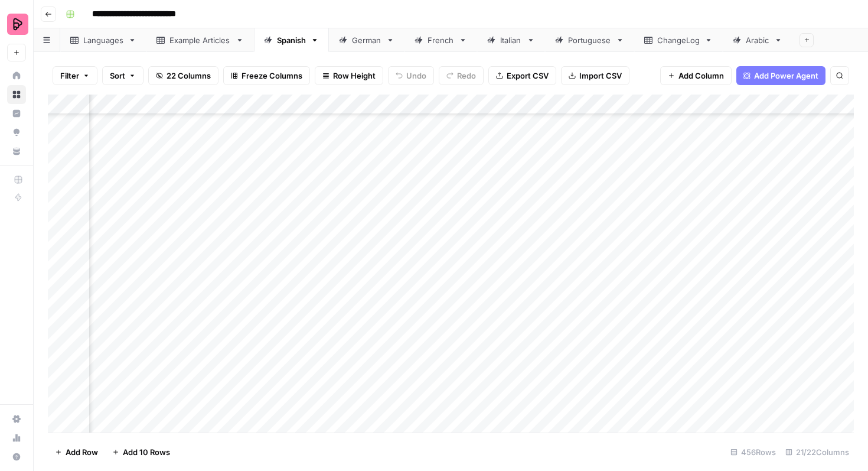 The width and height of the screenshot is (868, 471). What do you see at coordinates (16, 438) in the screenshot?
I see `a: Usage` at bounding box center [16, 438].